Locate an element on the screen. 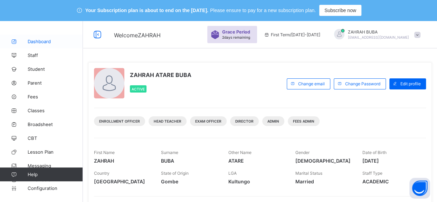 The width and height of the screenshot is (437, 202). span: Please ensure to pay for a new subscription plan. is located at coordinates (263, 10).